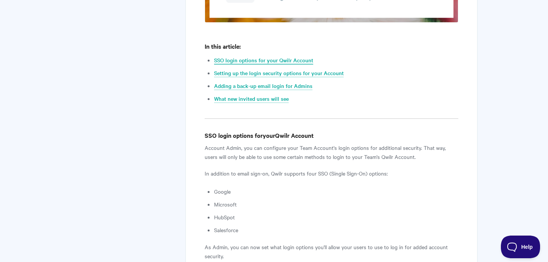 The image size is (548, 262). I want to click on b: your, so click(269, 135).